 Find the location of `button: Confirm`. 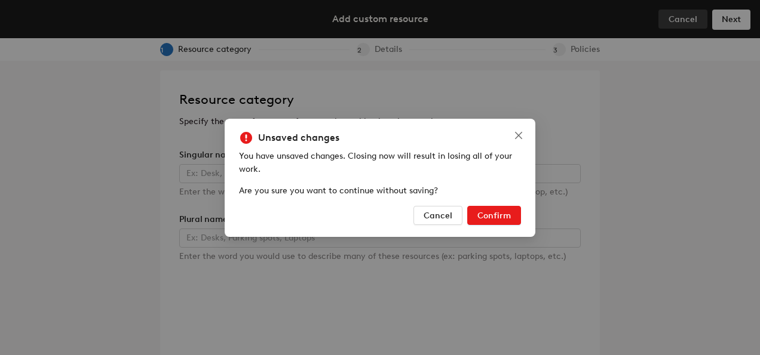

button: Confirm is located at coordinates (494, 216).